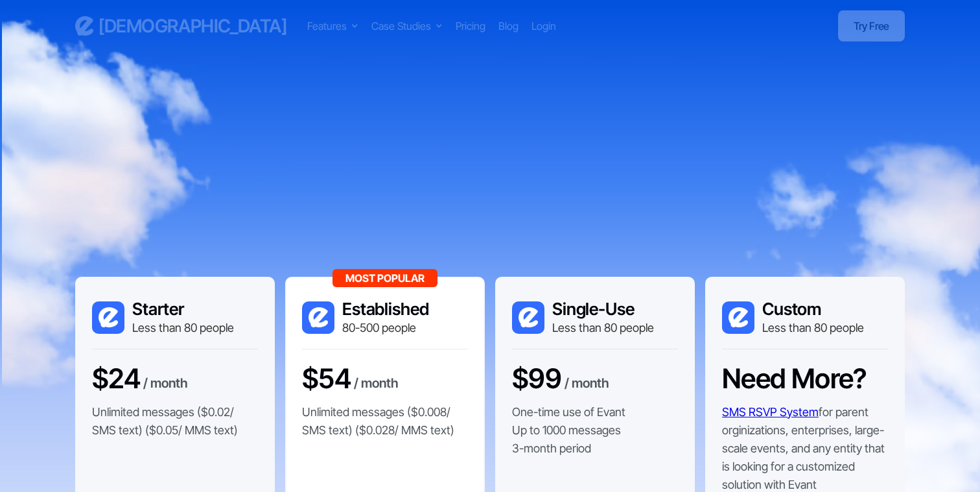 The height and width of the screenshot is (492, 980). What do you see at coordinates (537, 379) in the screenshot?
I see `h3: $99` at bounding box center [537, 379].